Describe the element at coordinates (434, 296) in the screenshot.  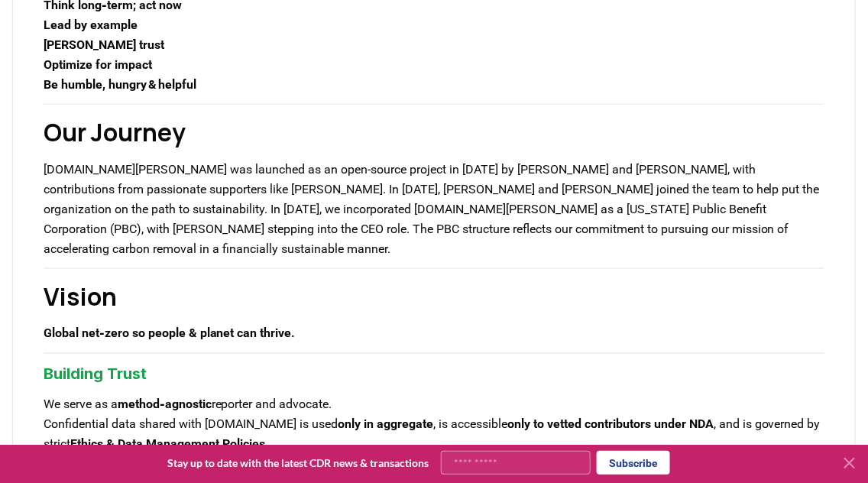
I see `h2: Vision` at that location.